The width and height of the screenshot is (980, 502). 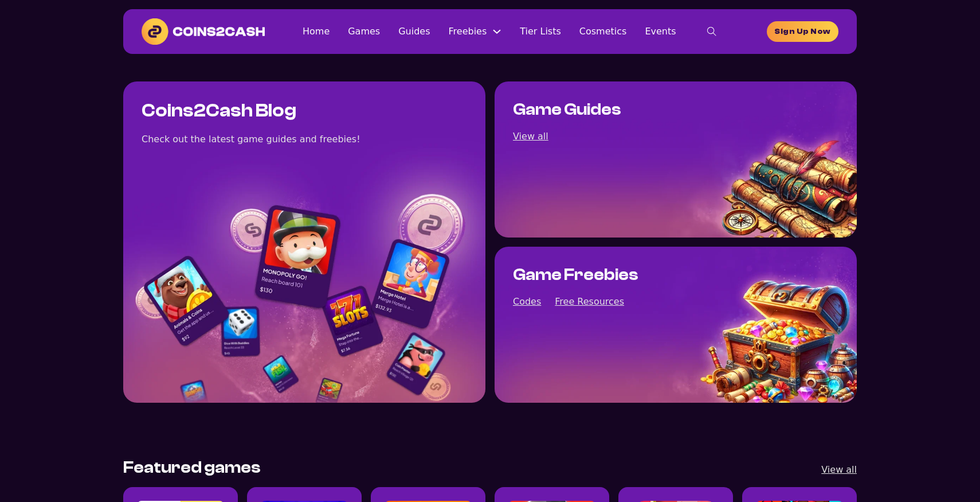 I want to click on a: View all posts about free resources, so click(x=589, y=301).